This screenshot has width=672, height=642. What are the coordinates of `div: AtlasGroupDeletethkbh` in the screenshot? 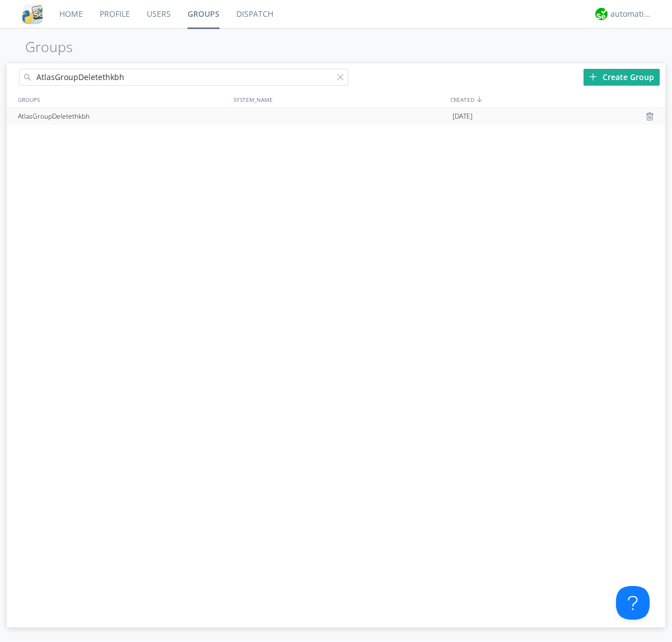 It's located at (122, 116).